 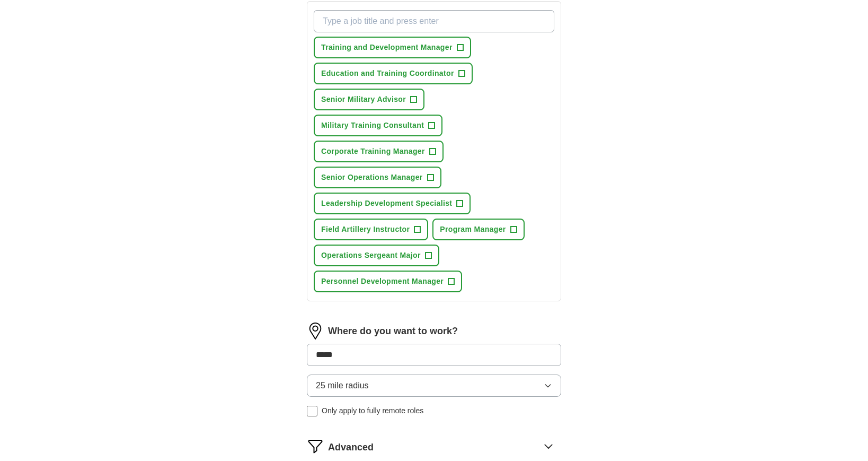 I want to click on span: Training and Development Manager, so click(x=387, y=47).